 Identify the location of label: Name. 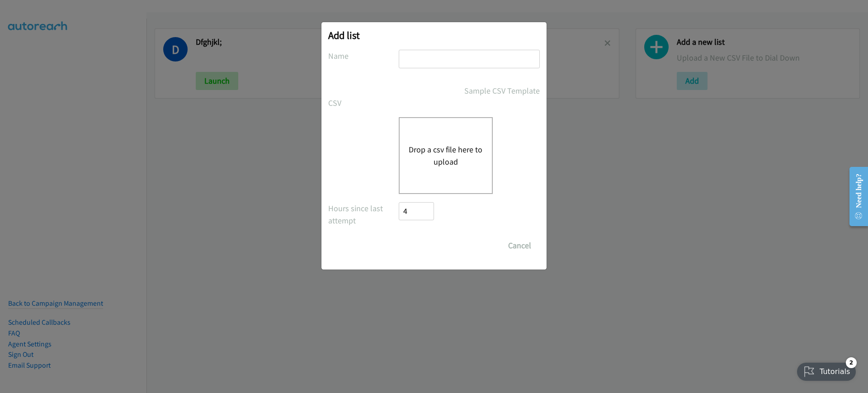
(363, 55).